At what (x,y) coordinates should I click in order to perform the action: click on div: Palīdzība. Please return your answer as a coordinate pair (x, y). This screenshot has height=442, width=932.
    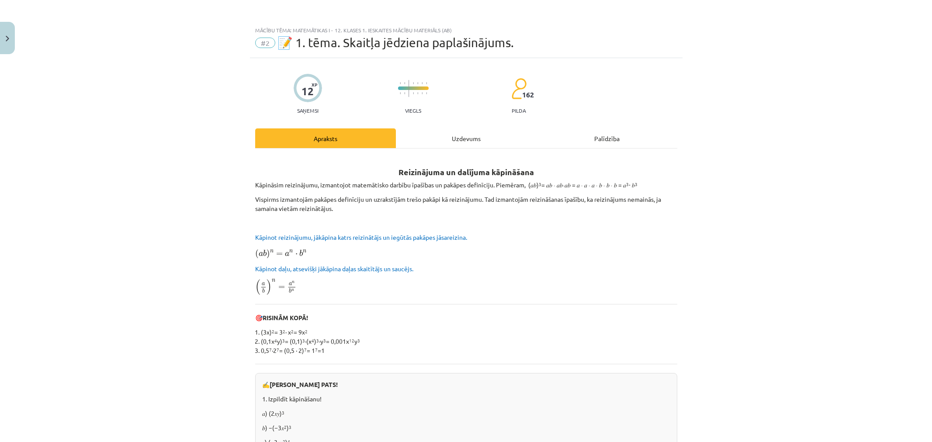
    Looking at the image, I should click on (607, 138).